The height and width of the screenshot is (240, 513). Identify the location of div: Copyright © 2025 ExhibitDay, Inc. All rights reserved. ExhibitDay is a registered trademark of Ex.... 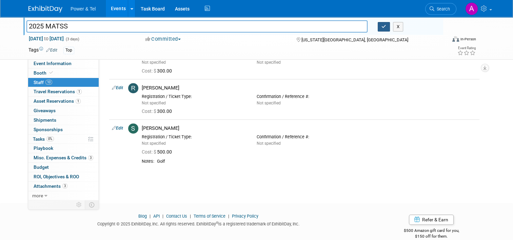
(198, 223).